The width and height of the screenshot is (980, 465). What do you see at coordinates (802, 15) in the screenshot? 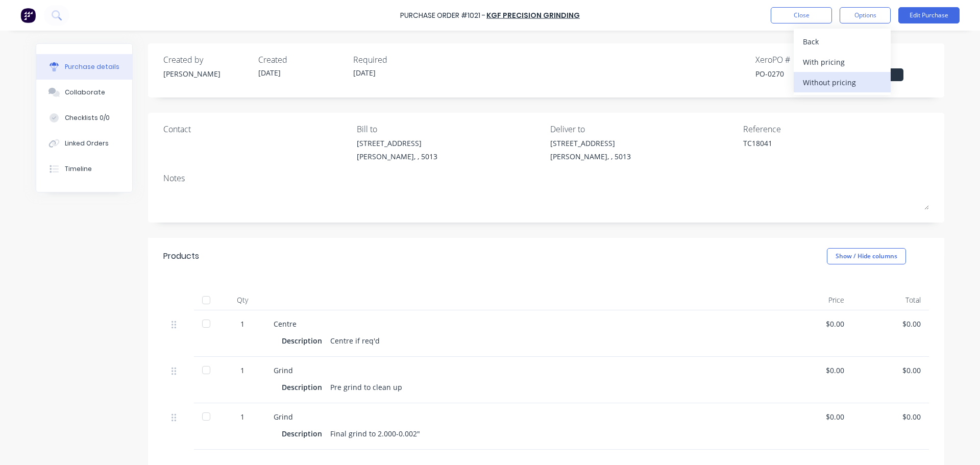
I see `button: Close` at bounding box center [802, 15].